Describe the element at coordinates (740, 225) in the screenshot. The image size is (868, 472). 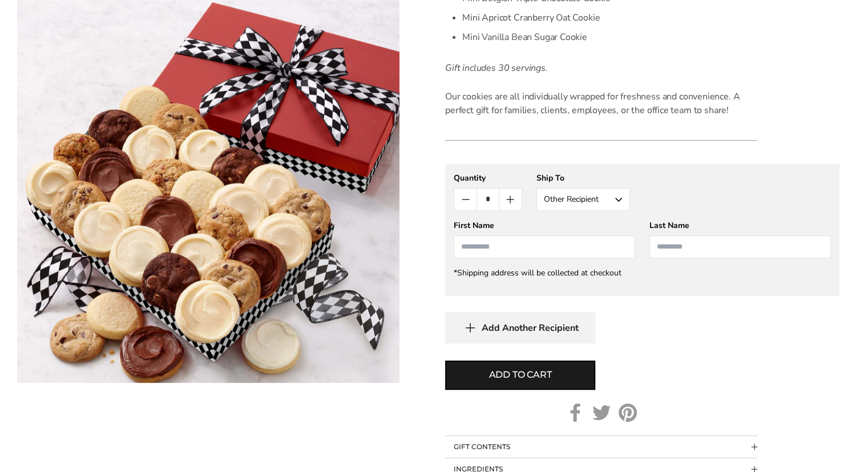
I see `div: Last Name` at that location.